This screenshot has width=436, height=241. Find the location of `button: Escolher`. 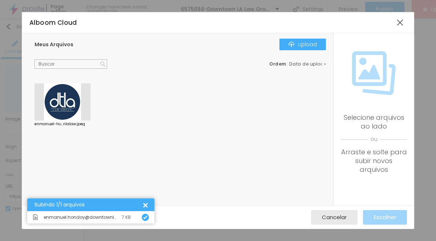

button: Escolher is located at coordinates (385, 217).